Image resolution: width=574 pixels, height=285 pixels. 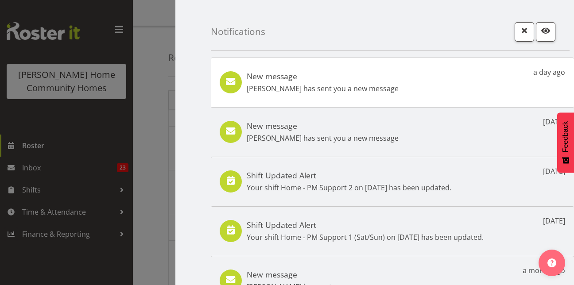 I want to click on h4: Notifications, so click(x=238, y=31).